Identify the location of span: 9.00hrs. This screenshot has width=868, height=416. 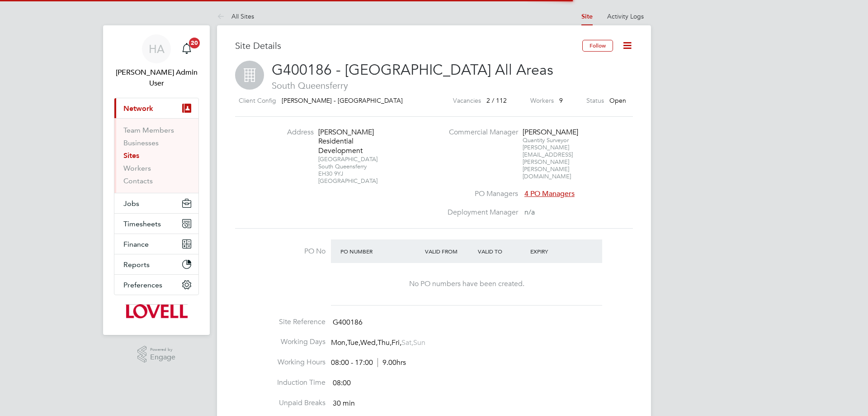
(392, 362).